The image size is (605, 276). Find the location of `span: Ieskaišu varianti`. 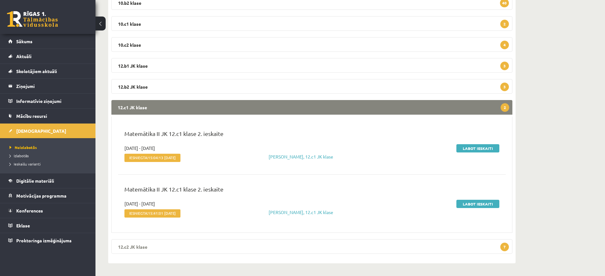

span: Ieskaišu varianti is located at coordinates (25, 164).